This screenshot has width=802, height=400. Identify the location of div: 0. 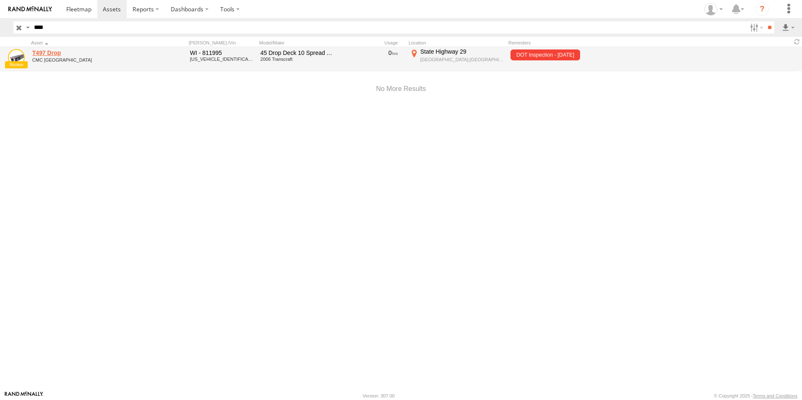
(369, 53).